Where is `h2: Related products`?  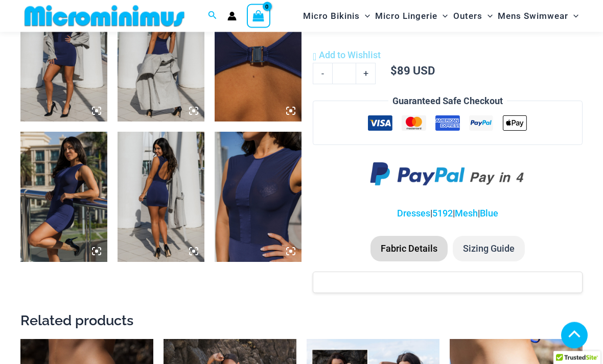 h2: Related products is located at coordinates (301, 321).